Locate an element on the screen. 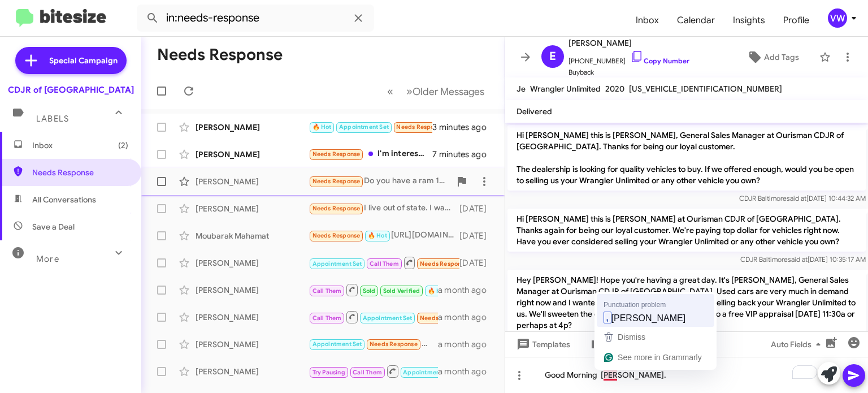 This screenshot has width=868, height=393. button: Next is located at coordinates (445, 91).